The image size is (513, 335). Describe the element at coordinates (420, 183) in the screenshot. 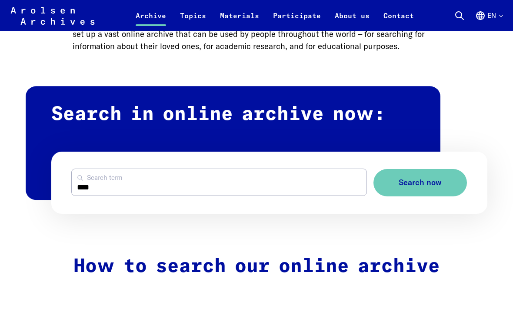

I see `button: Search now` at that location.